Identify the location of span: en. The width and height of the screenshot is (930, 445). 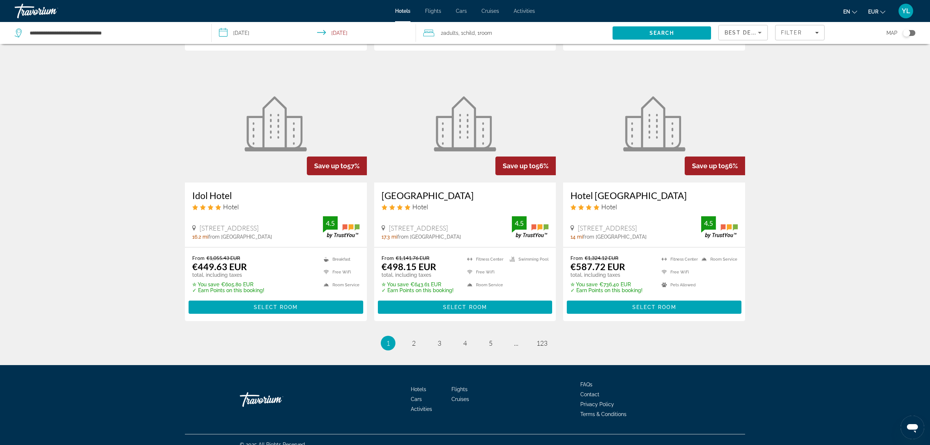
(847, 12).